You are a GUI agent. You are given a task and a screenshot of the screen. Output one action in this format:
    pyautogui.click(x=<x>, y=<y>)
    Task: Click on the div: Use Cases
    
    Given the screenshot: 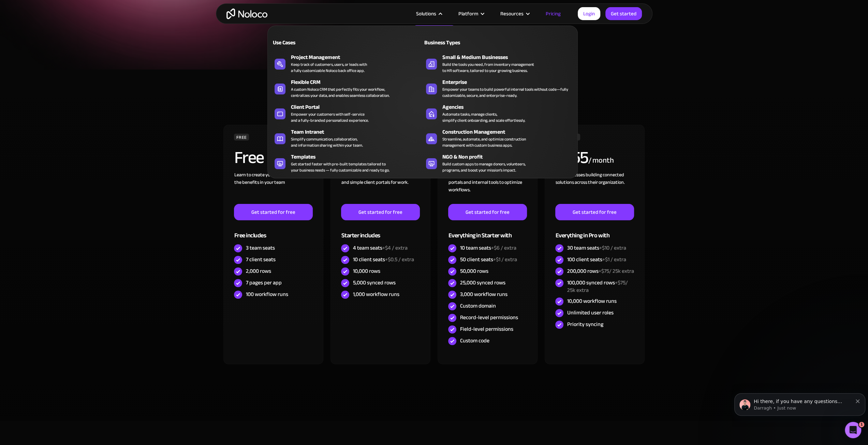 What is the action you would take?
    pyautogui.click(x=308, y=43)
    